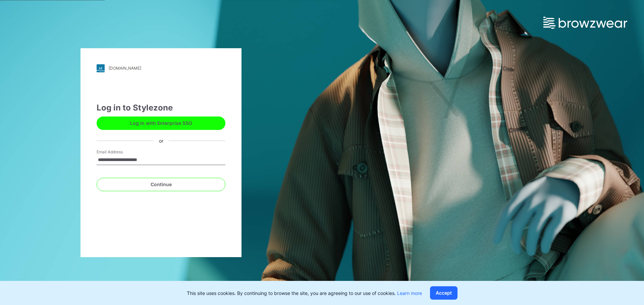 The image size is (644, 305). Describe the element at coordinates (100, 69) in the screenshot. I see `img: stylezone-logo.562084cfcfab977791bfbf7441f1a819.svg` at that location.